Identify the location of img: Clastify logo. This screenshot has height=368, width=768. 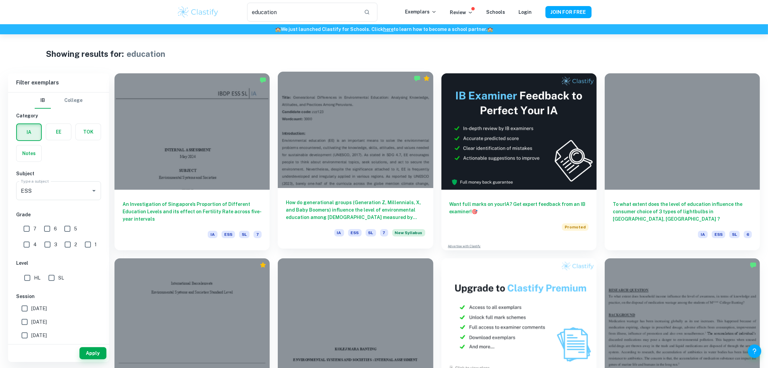
(198, 12).